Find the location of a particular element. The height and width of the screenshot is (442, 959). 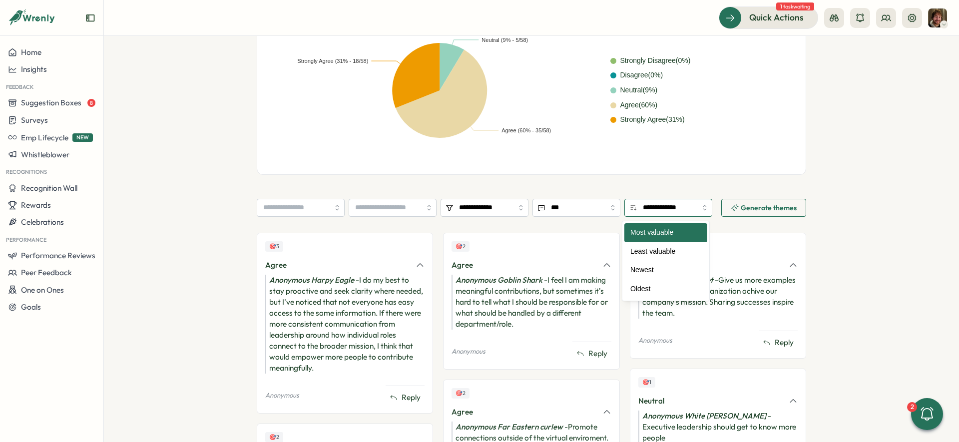

span: Quick Actions is located at coordinates (776, 17).